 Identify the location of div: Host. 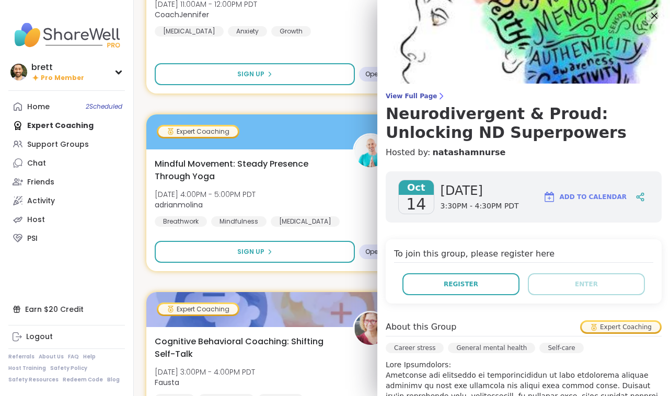
(36, 220).